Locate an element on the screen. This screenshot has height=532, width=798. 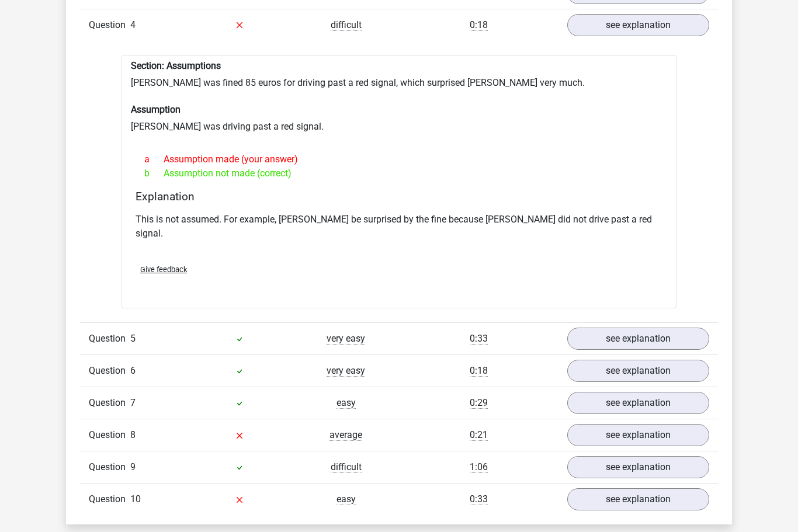
div: Assumption made (your answer) is located at coordinates (399, 159).